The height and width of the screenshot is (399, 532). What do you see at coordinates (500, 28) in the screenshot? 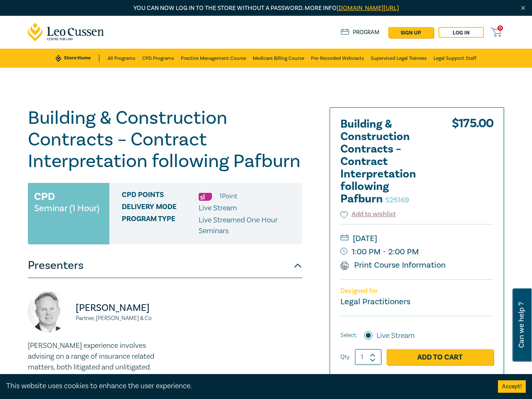
I see `span: 0` at bounding box center [500, 28].